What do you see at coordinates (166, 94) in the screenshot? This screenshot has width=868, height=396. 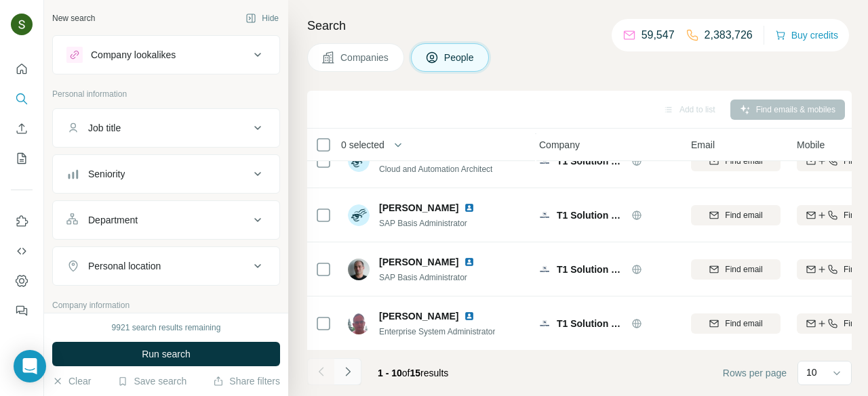 I see `p: Personal information` at bounding box center [166, 94].